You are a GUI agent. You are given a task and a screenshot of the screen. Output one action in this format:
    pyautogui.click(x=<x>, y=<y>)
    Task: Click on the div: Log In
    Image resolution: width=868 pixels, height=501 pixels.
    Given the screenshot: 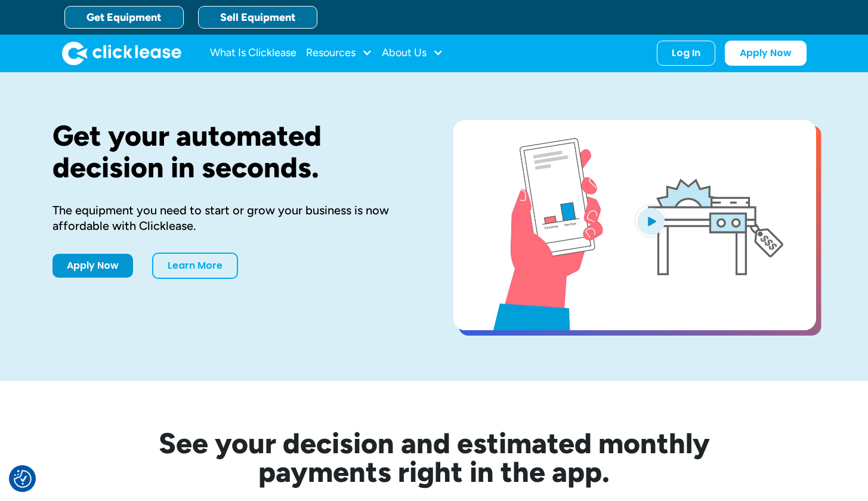 What is the action you would take?
    pyautogui.click(x=686, y=53)
    